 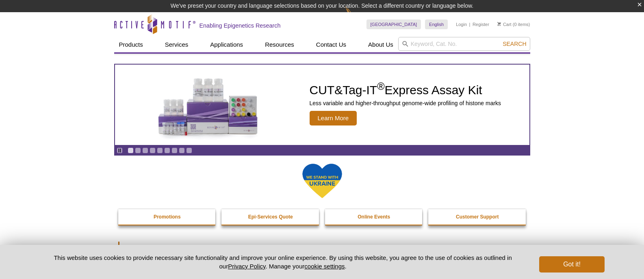 I want to click on p: This website uses cookies to provide necessary site functionality and improve your online experie..., so click(x=282, y=262).